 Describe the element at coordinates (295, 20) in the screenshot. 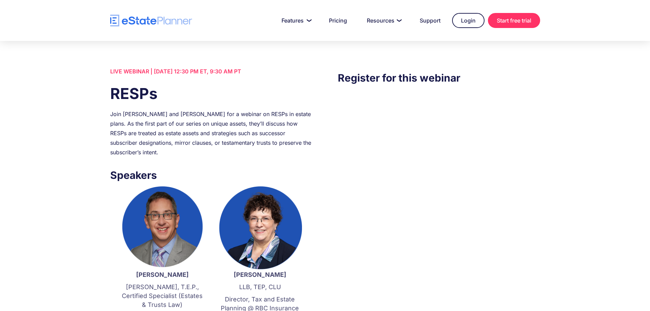

I see `a: Features` at that location.